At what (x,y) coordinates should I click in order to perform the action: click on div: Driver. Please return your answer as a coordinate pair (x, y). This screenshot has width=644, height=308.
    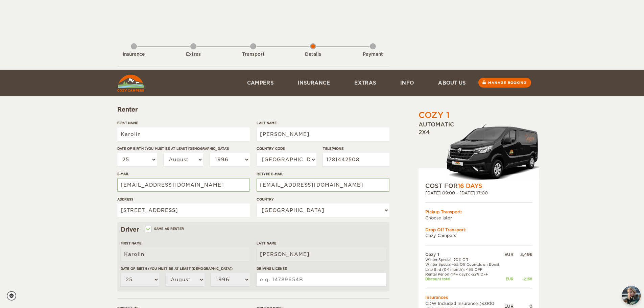
    Looking at the image, I should click on (253, 230).